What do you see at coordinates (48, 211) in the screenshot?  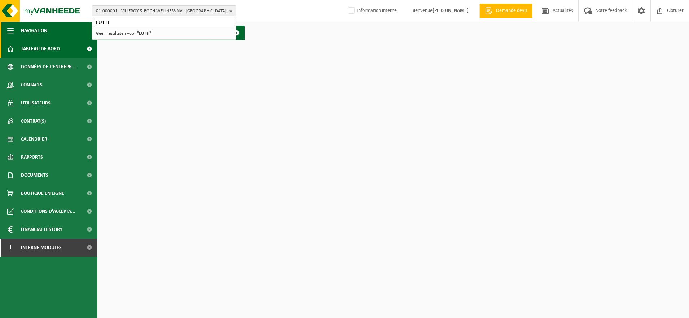 I see `span: Conditions d'accepta...` at bounding box center [48, 211].